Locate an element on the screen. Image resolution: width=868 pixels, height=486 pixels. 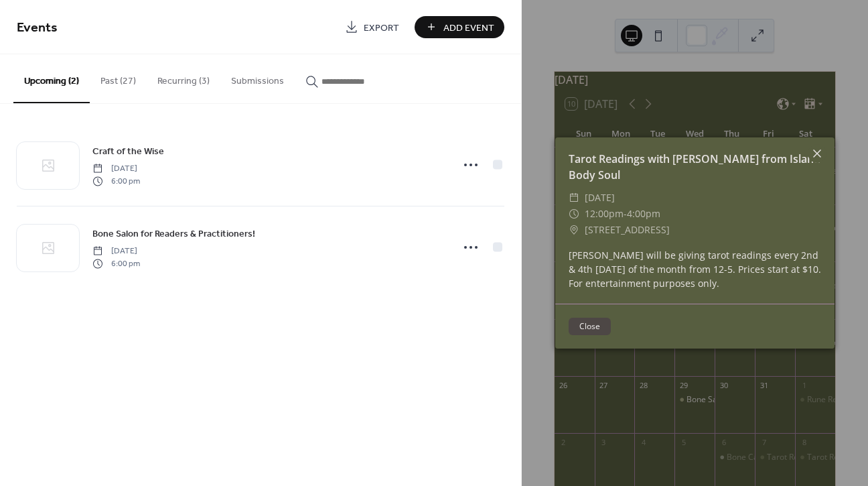
span: Craft of the Wise is located at coordinates (128, 151).